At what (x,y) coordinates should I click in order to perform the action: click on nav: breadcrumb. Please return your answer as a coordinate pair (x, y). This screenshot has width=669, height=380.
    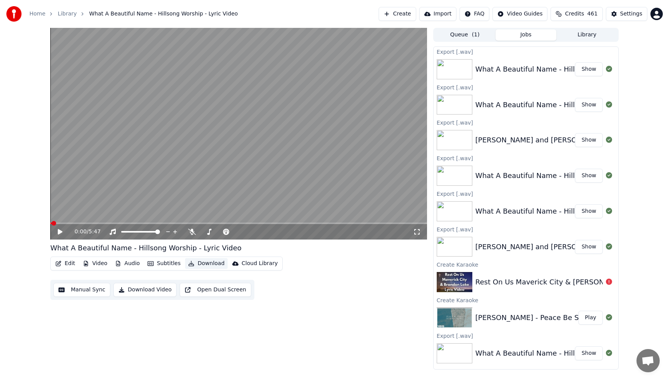
    Looking at the image, I should click on (134, 14).